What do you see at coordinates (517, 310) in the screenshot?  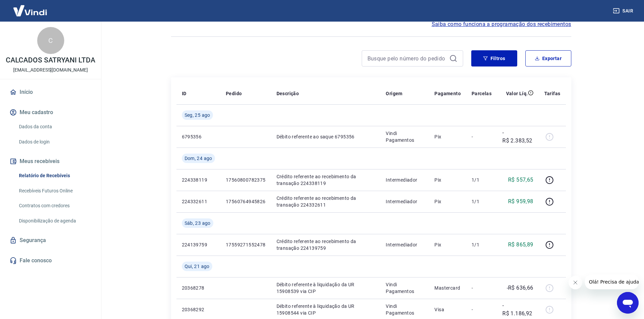 I see `p: -R$ 1.186,92` at bounding box center [517, 310].